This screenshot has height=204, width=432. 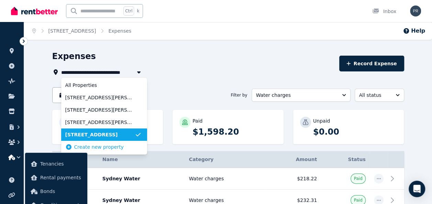 What do you see at coordinates (225, 179) in the screenshot?
I see `td: Water charges` at bounding box center [225, 179].